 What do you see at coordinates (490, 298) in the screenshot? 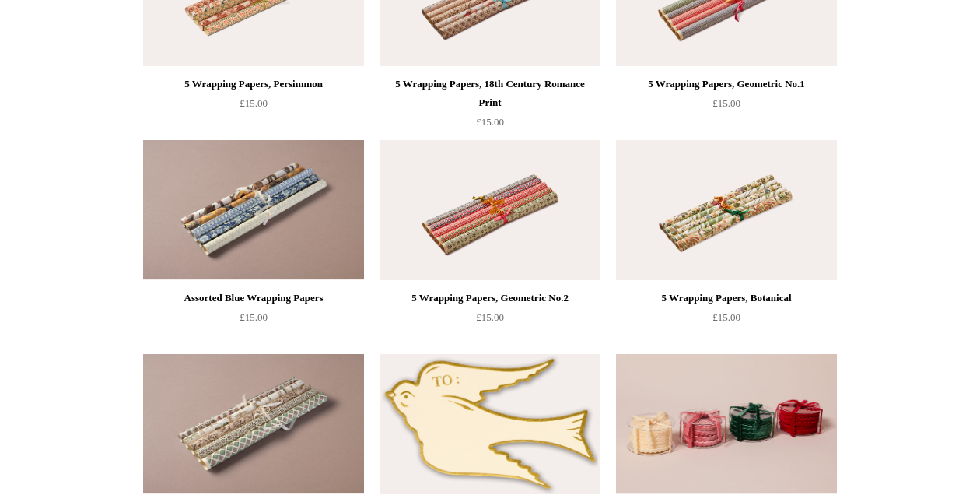
I see `div: 5 Wrapping Papers, Geometric No.2` at bounding box center [490, 298].